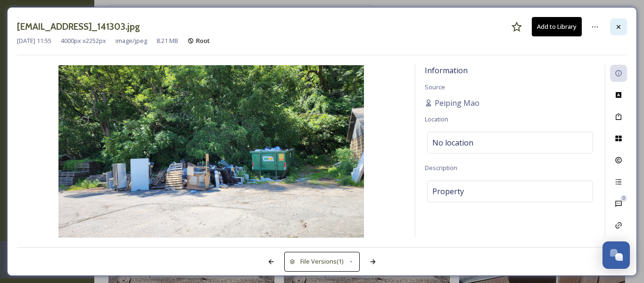 This screenshot has width=644, height=283. I want to click on span: Root, so click(203, 40).